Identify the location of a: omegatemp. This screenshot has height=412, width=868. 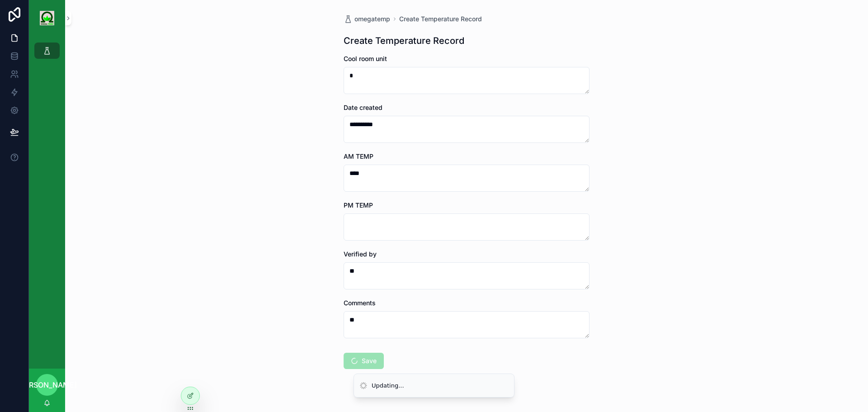
(367, 19).